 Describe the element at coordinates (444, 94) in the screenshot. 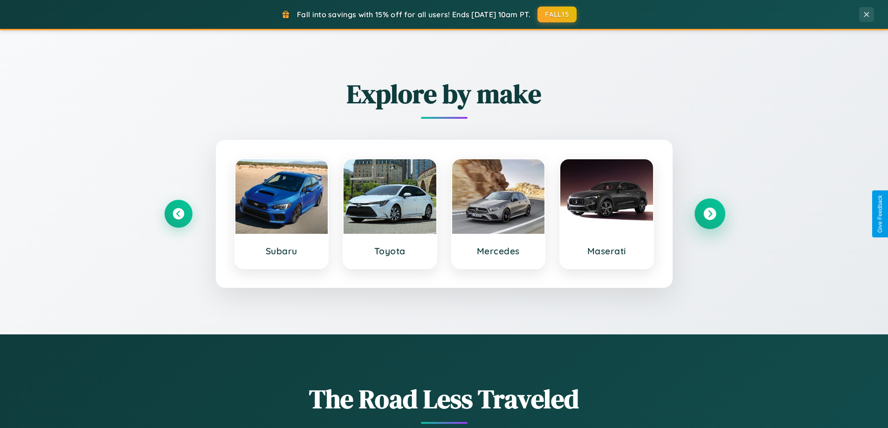

I see `h2: Explore by make` at that location.